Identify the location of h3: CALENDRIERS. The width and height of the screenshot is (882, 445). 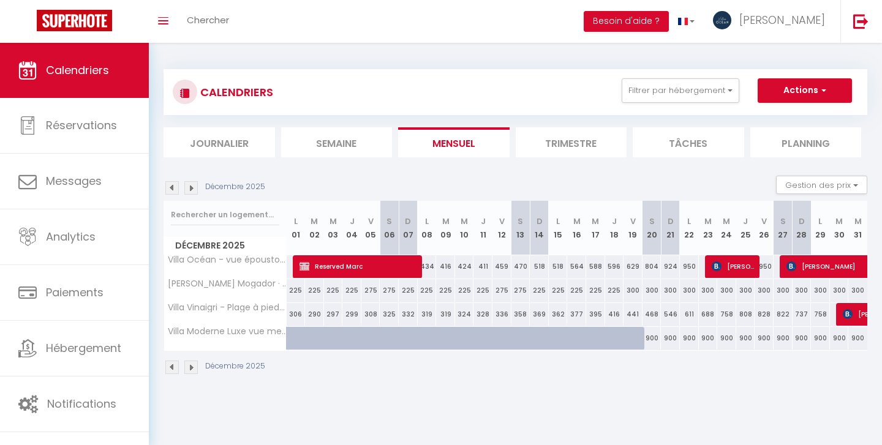
(235, 92).